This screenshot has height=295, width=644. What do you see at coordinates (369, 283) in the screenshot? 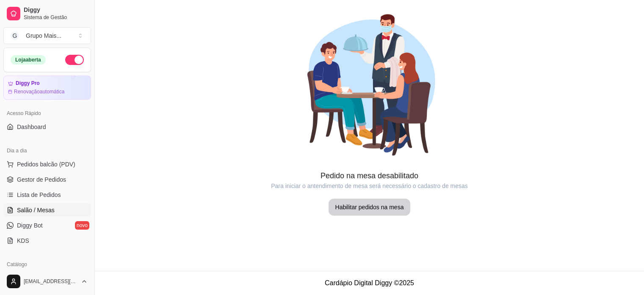
I see `footer: Cardápio Digital Diggy © 2025` at bounding box center [369, 283].